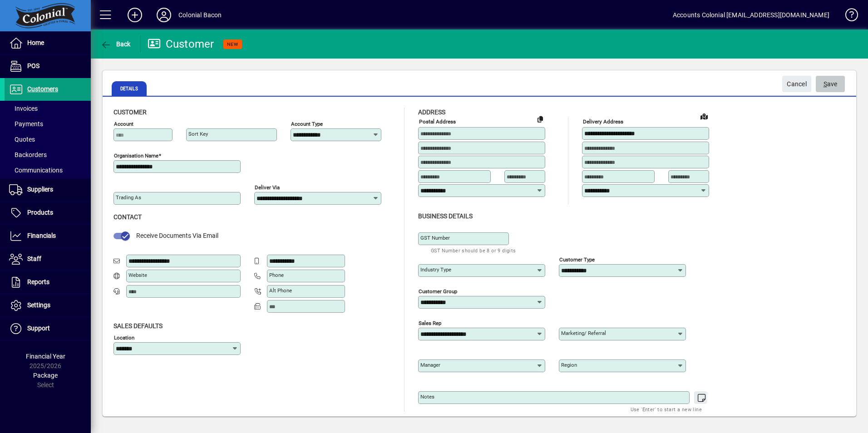 This screenshot has height=433, width=868. Describe the element at coordinates (115, 44) in the screenshot. I see `span: Back` at that location.